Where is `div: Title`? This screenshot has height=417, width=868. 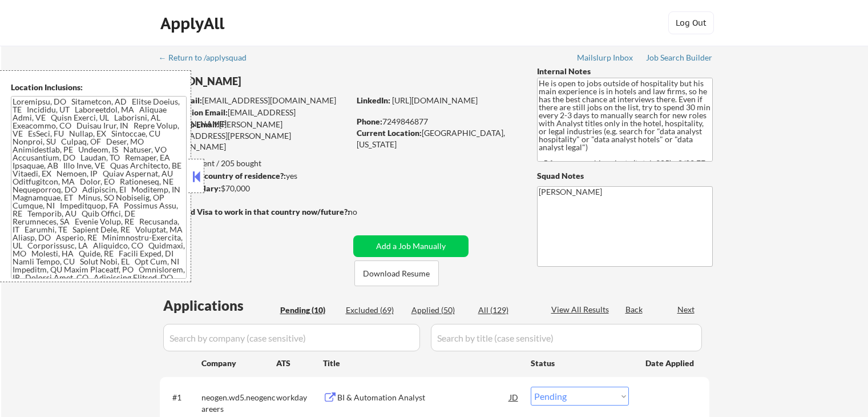 div: Title is located at coordinates (421, 363).